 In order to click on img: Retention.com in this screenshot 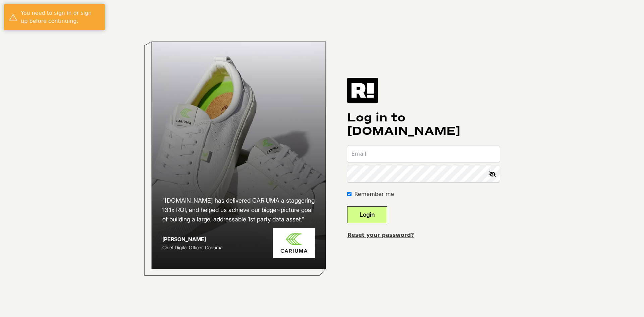, I will do `click(362, 91)`.